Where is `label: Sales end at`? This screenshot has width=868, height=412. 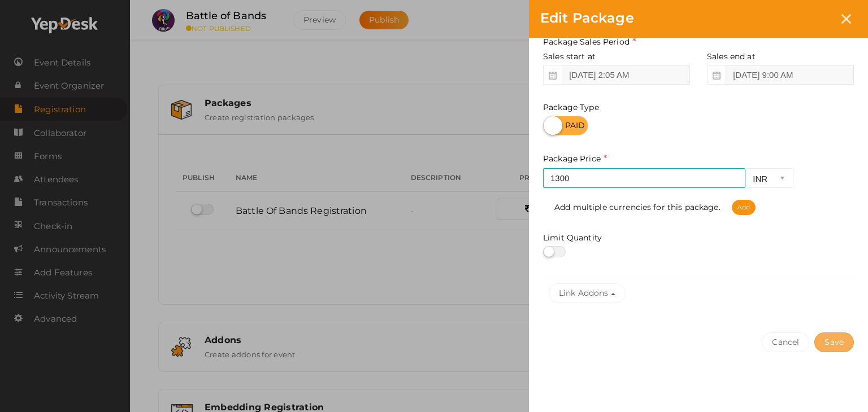 label: Sales end at is located at coordinates (731, 57).